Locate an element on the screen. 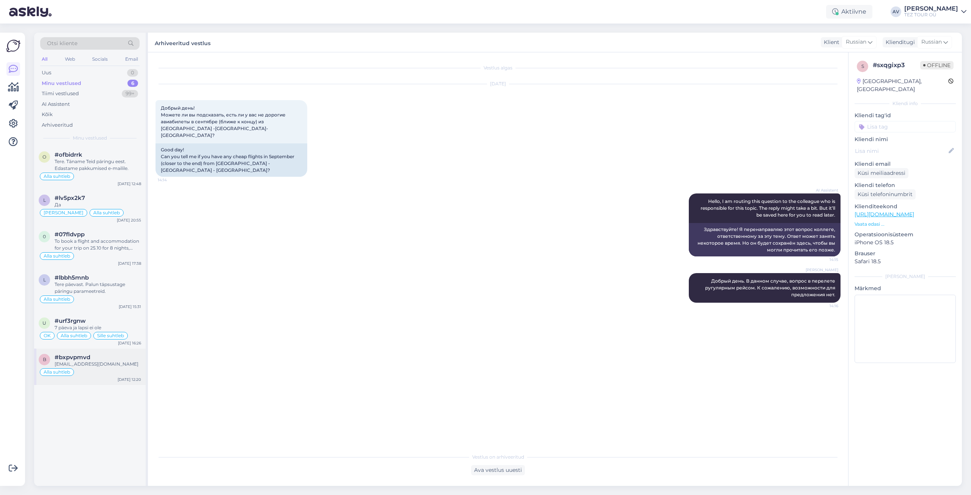  div: Tere. Täname Teid päringu eest. Edastame pakkumised e-mailile. is located at coordinates (98, 165).